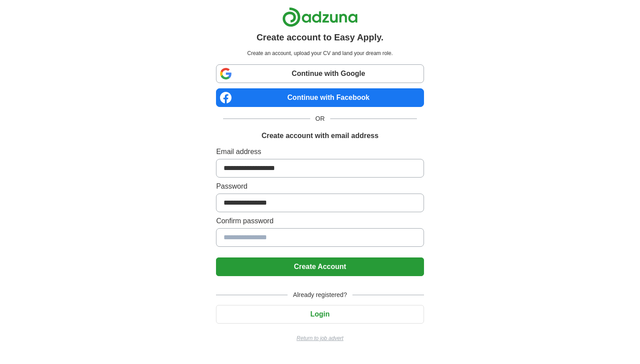 This screenshot has height=364, width=640. Describe the element at coordinates (320, 17) in the screenshot. I see `img: Adzuna logo` at that location.